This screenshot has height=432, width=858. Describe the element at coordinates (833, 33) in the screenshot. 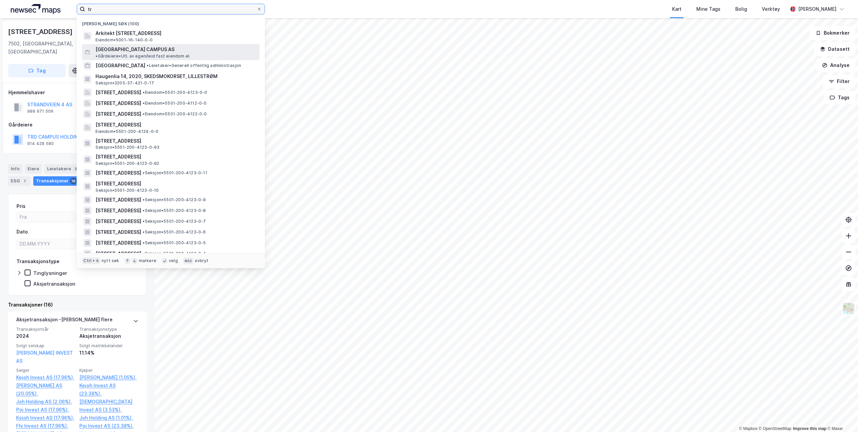

I see `button: Bokmerker` at that location.